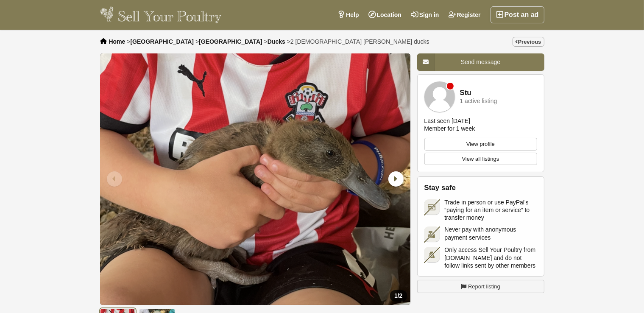 Image resolution: width=644 pixels, height=313 pixels. What do you see at coordinates (396, 296) in the screenshot?
I see `span: 1` at bounding box center [396, 296].